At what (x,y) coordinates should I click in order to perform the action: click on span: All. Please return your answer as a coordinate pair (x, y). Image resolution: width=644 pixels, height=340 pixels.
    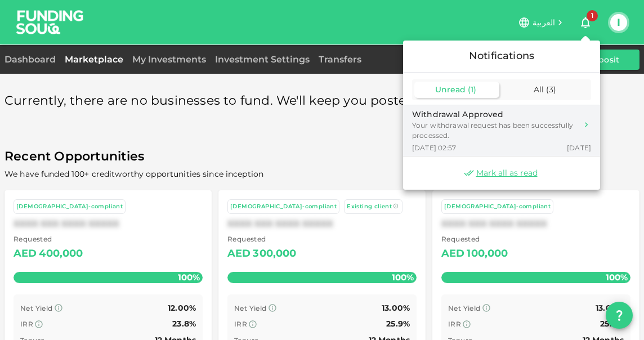
    Looking at the image, I should click on (539, 89).